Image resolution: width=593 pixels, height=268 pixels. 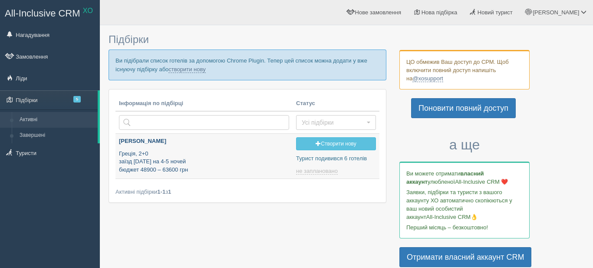 What do you see at coordinates (56, 120) in the screenshot?
I see `a: Активні` at bounding box center [56, 120].